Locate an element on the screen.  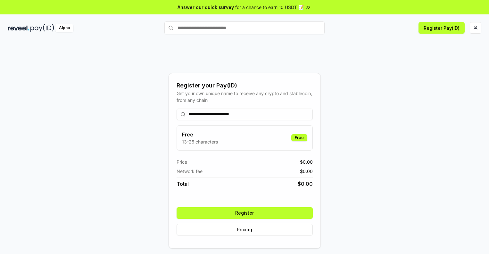
img: reveel_dark is located at coordinates (18, 28).